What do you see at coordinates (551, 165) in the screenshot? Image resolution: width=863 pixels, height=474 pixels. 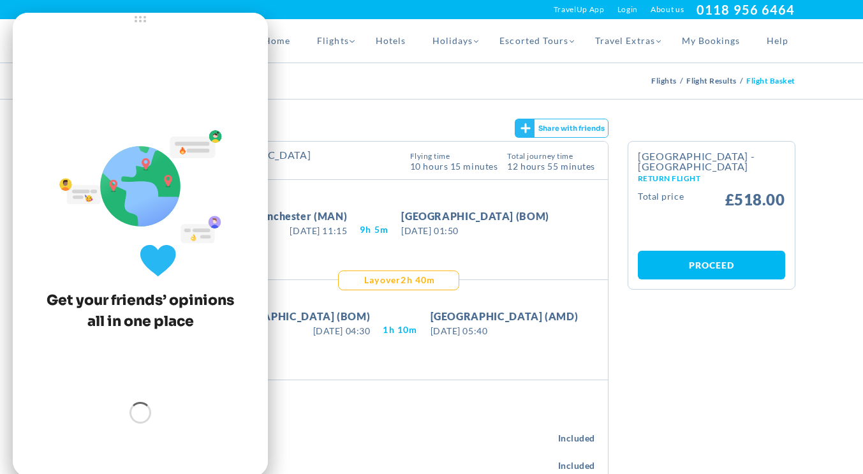 I see `span: 12 hours 55 Minutes` at bounding box center [551, 165].